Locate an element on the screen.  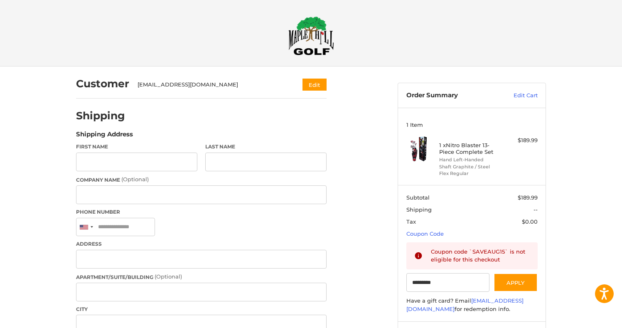
span: Tax is located at coordinates (411, 221).